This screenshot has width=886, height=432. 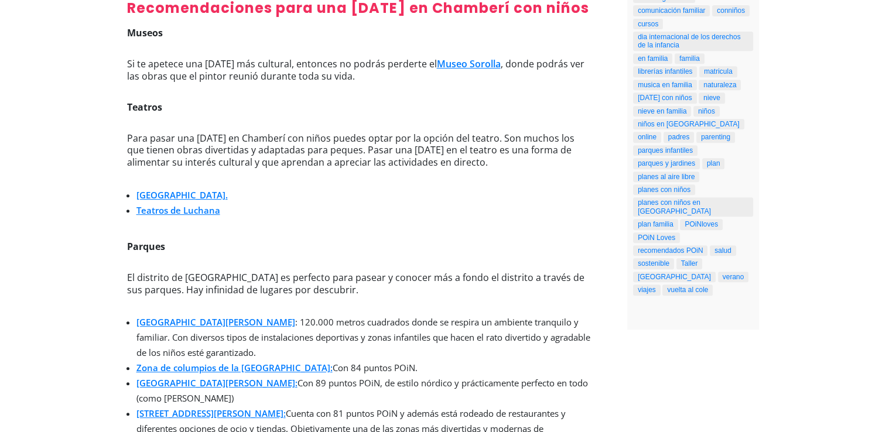 I want to click on li: : 120.000 metros cuadrados donde se respira un ambiente tranquilo y familiar. Con diversos tipos ..., so click(x=364, y=337).